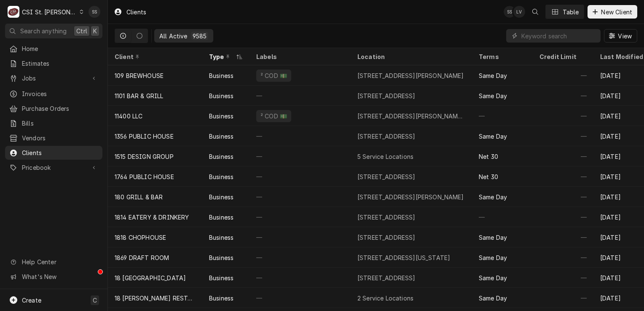 Image resolution: width=644 pixels, height=311 pixels. I want to click on div: CSI St. Louis's Avatar, so click(13, 11).